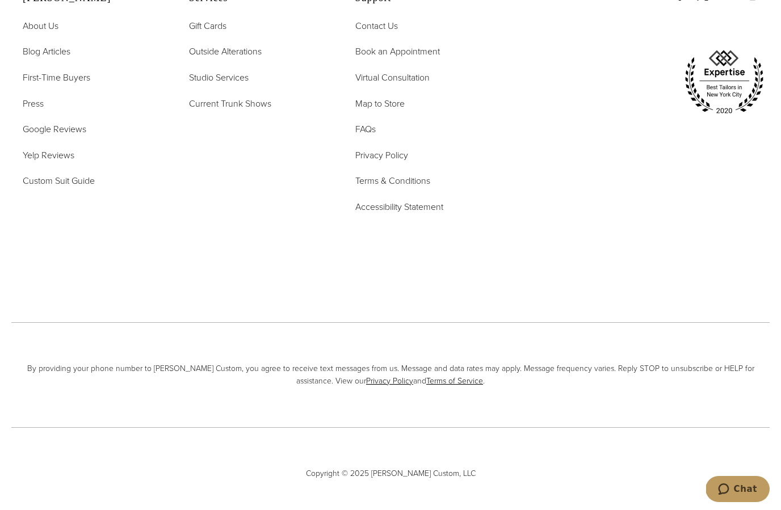 This screenshot has width=781, height=510. I want to click on nav: Services Footer Nav, so click(258, 65).